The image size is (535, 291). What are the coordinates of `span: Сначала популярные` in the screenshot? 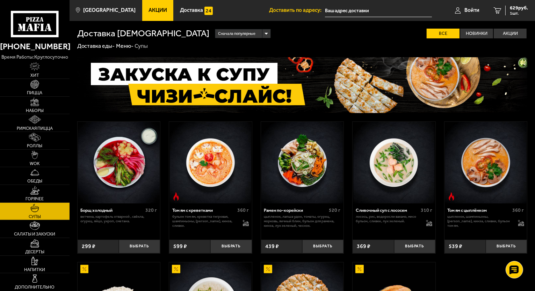 It's located at (236, 34).